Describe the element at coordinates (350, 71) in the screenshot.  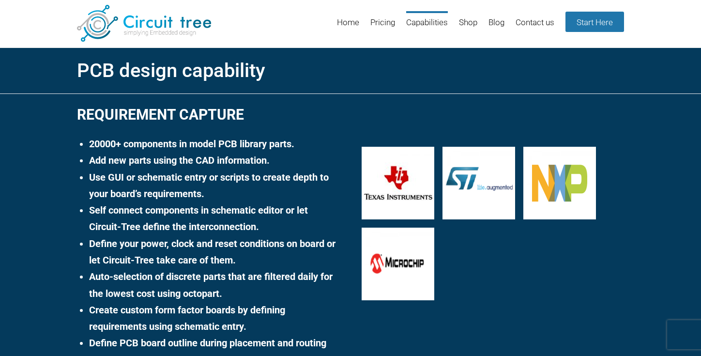
I see `h1: PCB design capability` at that location.